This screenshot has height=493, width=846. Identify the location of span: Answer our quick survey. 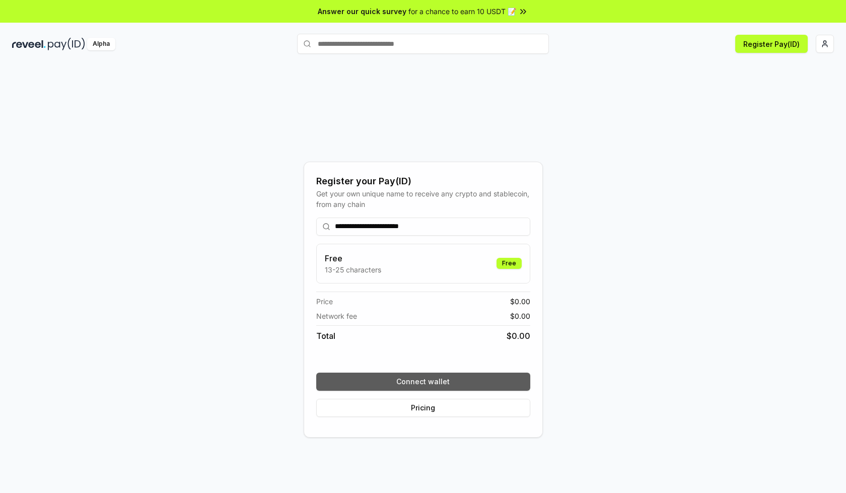
(362, 11).